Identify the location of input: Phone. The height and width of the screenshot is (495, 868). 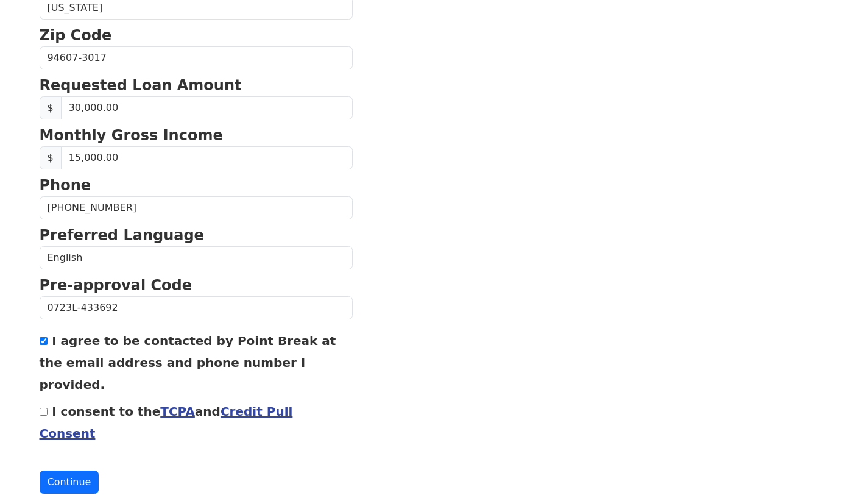
(196, 208).